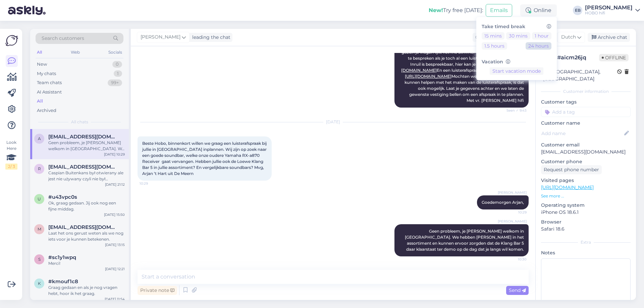  Describe the element at coordinates (12, 41) in the screenshot. I see `img: Askly Logo` at that location.